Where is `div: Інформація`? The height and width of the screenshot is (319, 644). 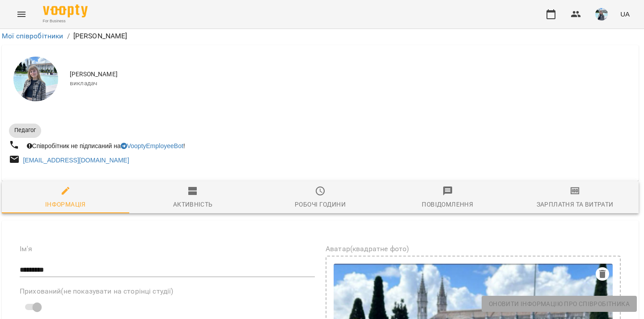 div: Інформація is located at coordinates (66, 205).